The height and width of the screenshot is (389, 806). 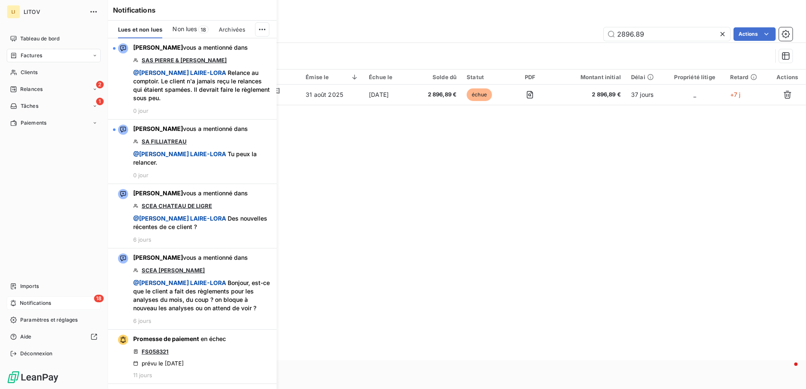 What do you see at coordinates (695, 77) in the screenshot?
I see `div: Propriété litige` at bounding box center [695, 77].